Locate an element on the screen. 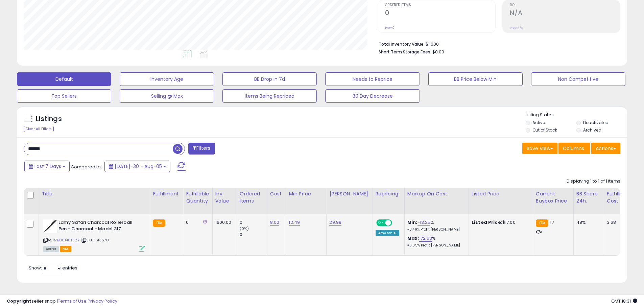 The height and width of the screenshot is (308, 644). button: BB Drop in 7d is located at coordinates (270, 79).